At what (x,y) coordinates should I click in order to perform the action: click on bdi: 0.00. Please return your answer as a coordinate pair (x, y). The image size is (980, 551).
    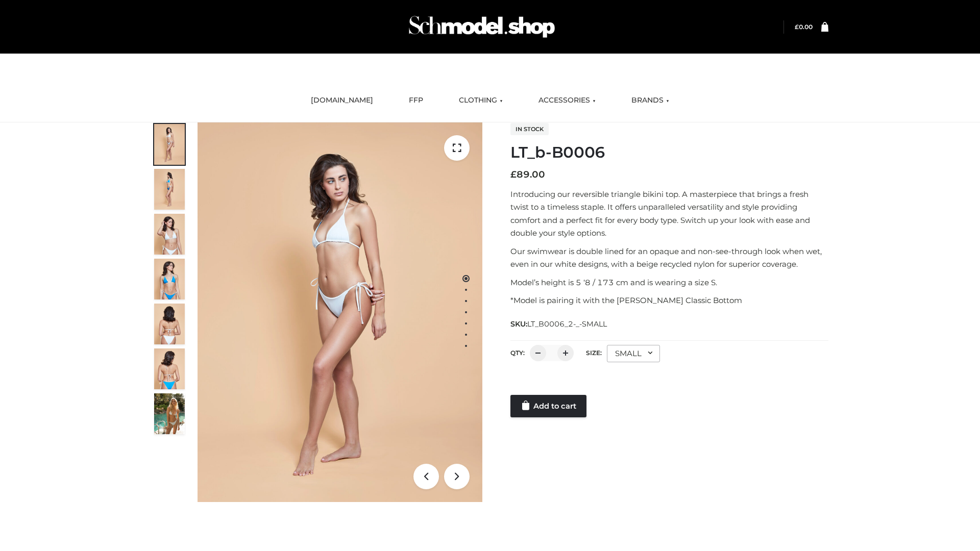
    Looking at the image, I should click on (803, 27).